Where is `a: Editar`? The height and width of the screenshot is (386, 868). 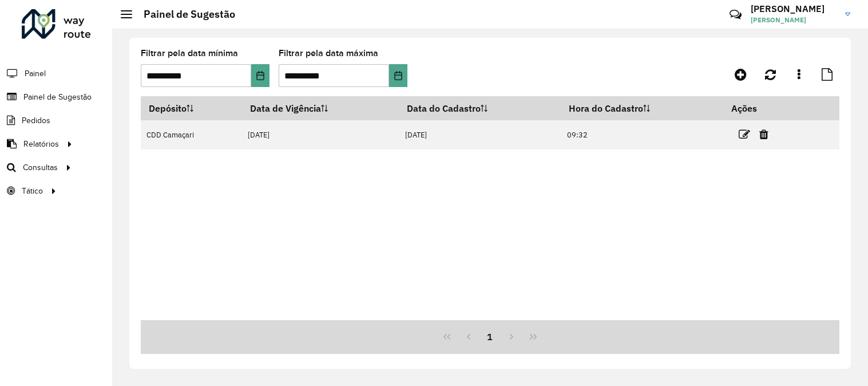 a: Editar is located at coordinates (745, 134).